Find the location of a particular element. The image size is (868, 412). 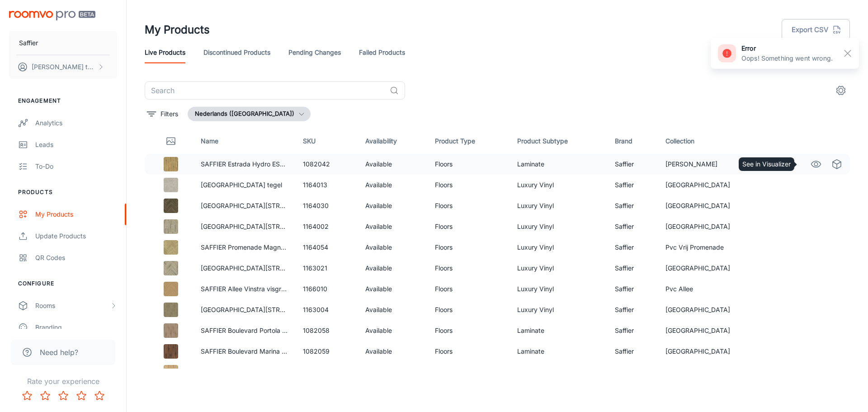

td: 1164054 is located at coordinates (327, 247).